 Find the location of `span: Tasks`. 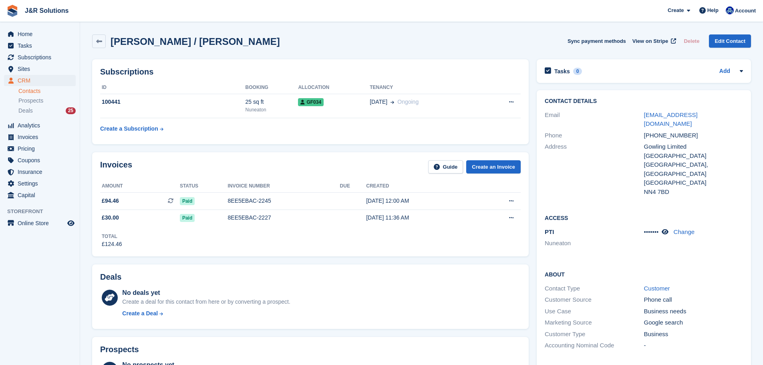

span: Tasks is located at coordinates (42, 46).